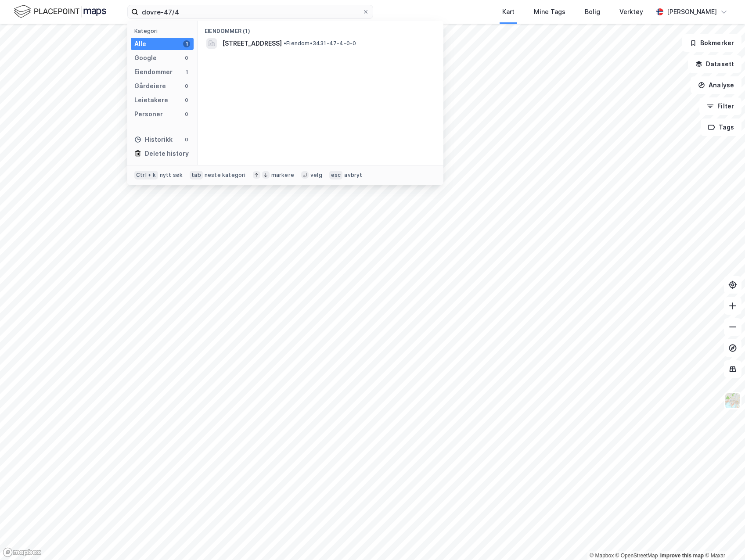  What do you see at coordinates (336, 175) in the screenshot?
I see `div: esc` at bounding box center [336, 175].